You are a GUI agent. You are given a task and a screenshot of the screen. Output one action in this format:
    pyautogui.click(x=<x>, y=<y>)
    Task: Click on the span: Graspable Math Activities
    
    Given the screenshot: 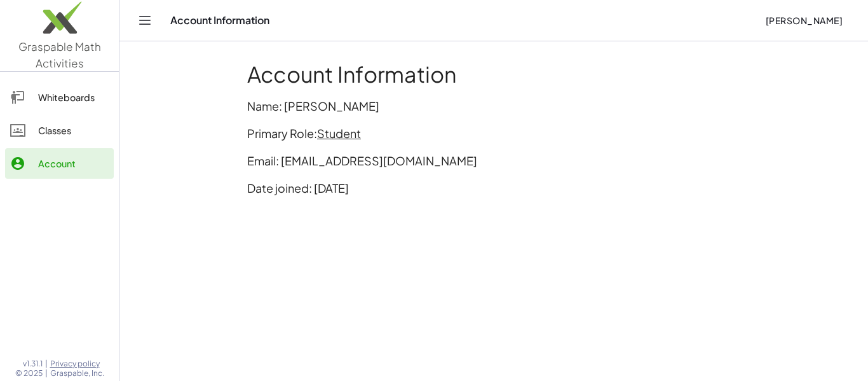 What is the action you would take?
    pyautogui.click(x=60, y=55)
    